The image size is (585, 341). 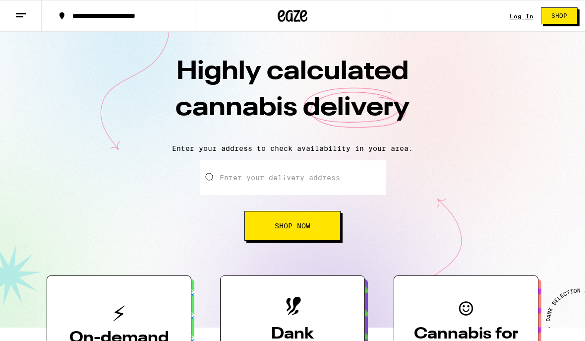 What do you see at coordinates (293, 95) in the screenshot?
I see `h1: Highly calculated cannabis delivery` at bounding box center [293, 95].